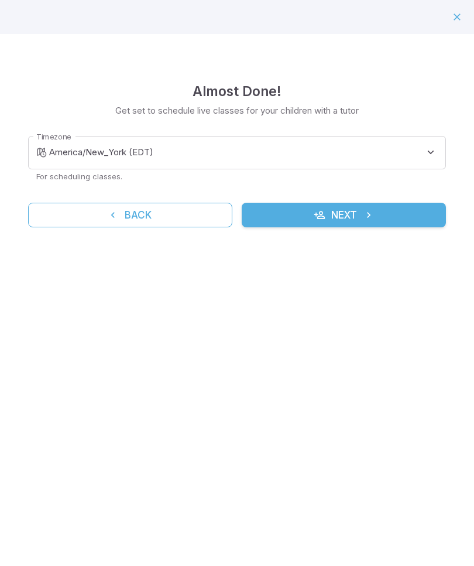 This screenshot has width=474, height=566. I want to click on button: Back, so click(130, 215).